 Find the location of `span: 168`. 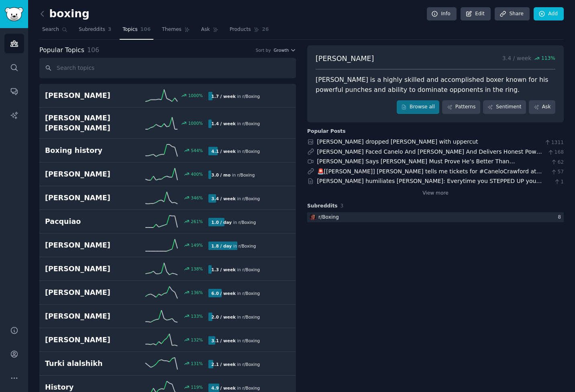

span: 168 is located at coordinates (555, 153).